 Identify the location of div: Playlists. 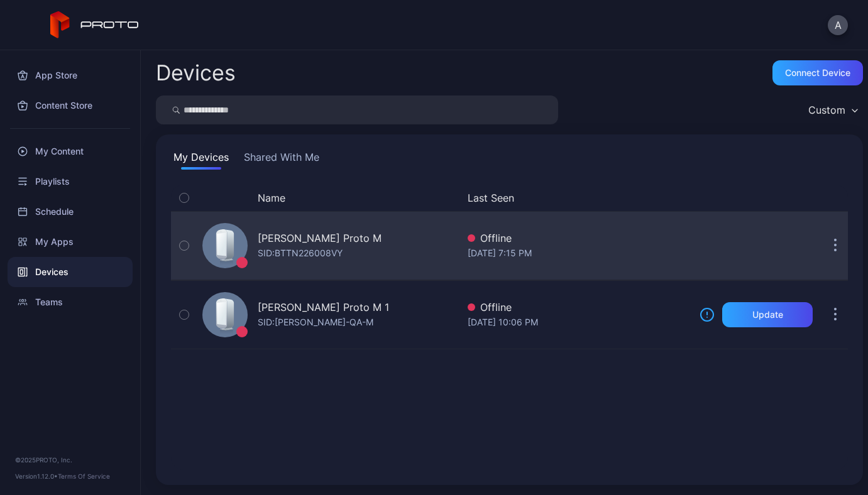
(69, 181).